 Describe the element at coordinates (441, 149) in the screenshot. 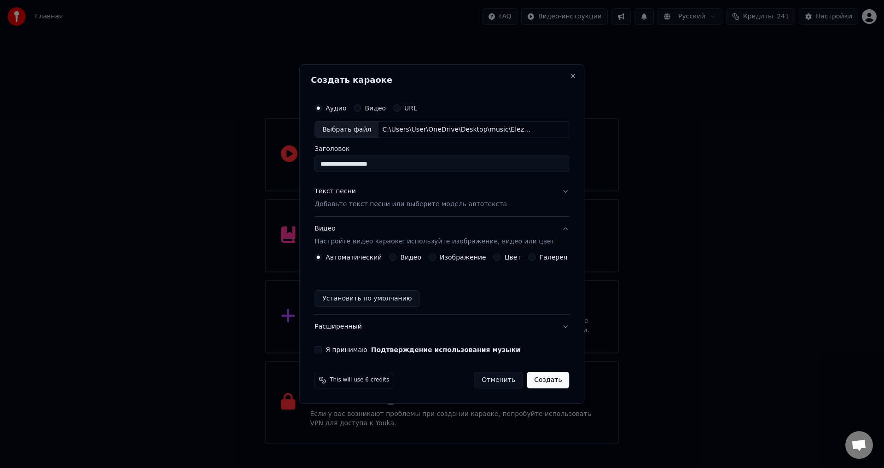

I see `label: Заголовок` at that location.